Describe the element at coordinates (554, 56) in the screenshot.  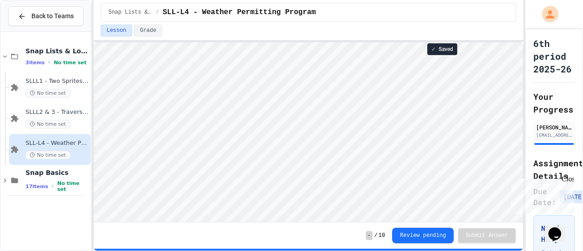
I see `h1: 6th period 2025-26` at that location.